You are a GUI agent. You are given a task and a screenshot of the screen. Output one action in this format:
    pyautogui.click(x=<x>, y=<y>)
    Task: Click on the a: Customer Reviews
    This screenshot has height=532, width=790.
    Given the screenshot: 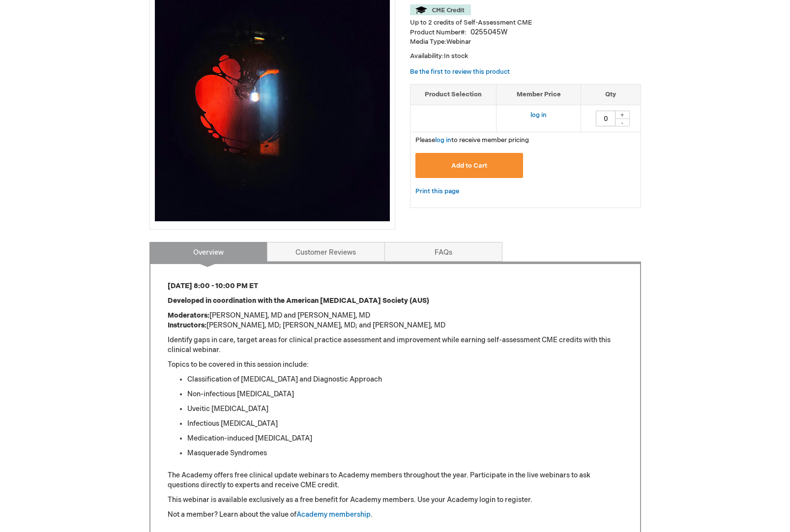 What is the action you would take?
    pyautogui.click(x=326, y=252)
    